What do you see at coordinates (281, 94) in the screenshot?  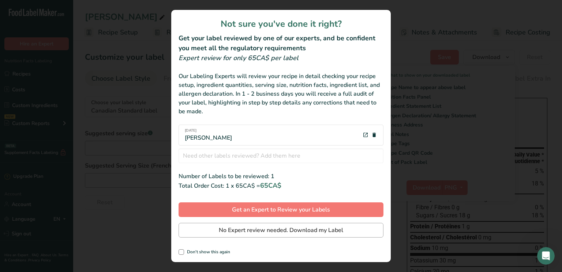 I see `div: Our Labeling Experts will review your recipe in detail checking your recipe setup, ingredient qua...` at bounding box center [281, 94].